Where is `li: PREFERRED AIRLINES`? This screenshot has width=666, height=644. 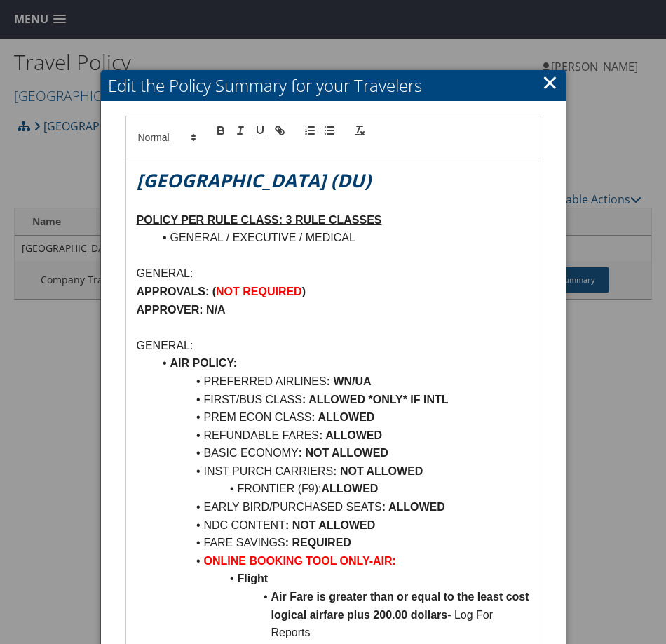 li: PREFERRED AIRLINES is located at coordinates (342, 382).